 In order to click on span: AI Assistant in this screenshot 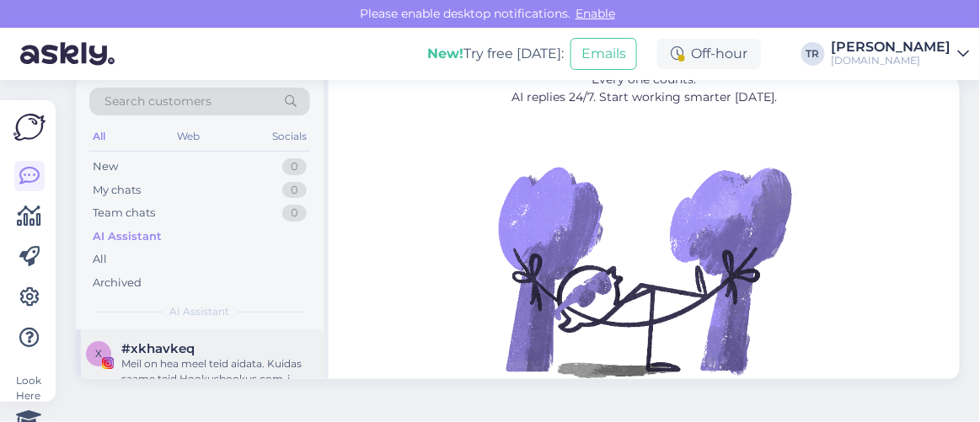, I will do `click(200, 312)`.